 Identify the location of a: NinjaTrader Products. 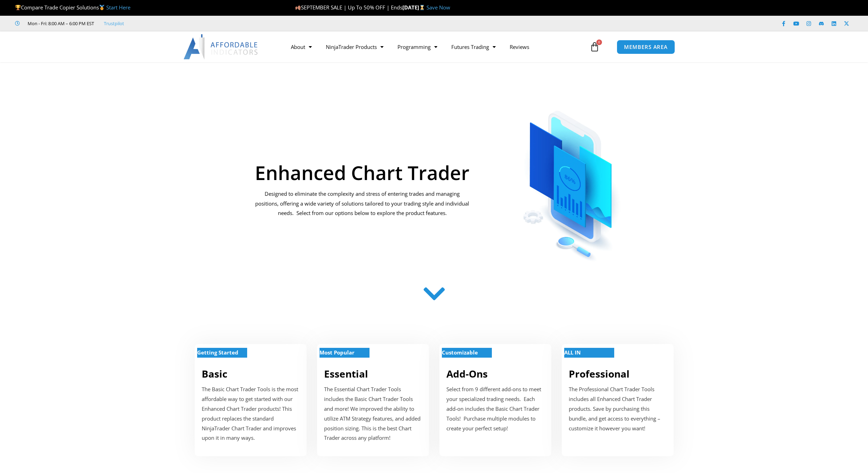
(354, 47).